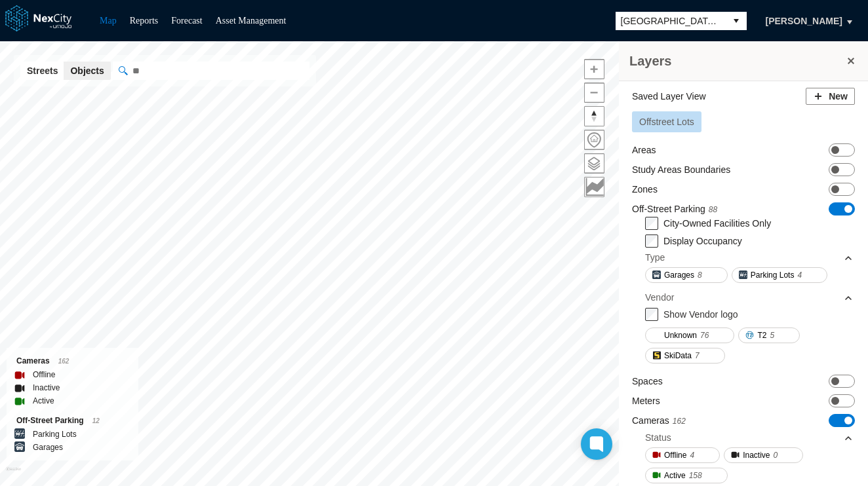  I want to click on span: Offstreet Lots, so click(667, 122).